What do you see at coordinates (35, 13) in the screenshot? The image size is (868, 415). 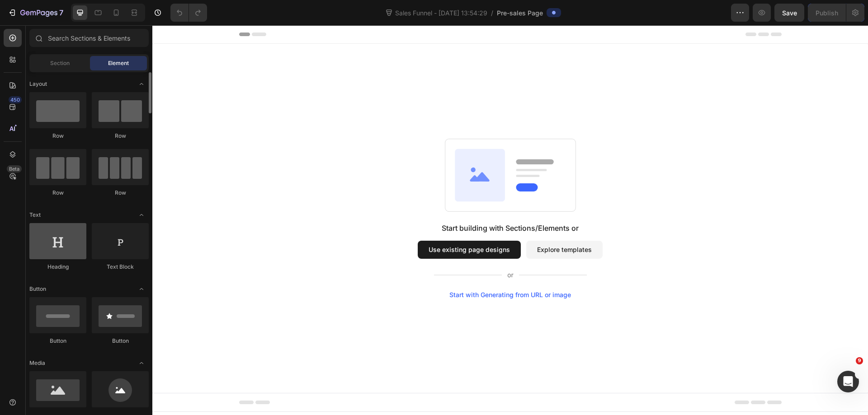 I see `button: 7` at bounding box center [35, 13].